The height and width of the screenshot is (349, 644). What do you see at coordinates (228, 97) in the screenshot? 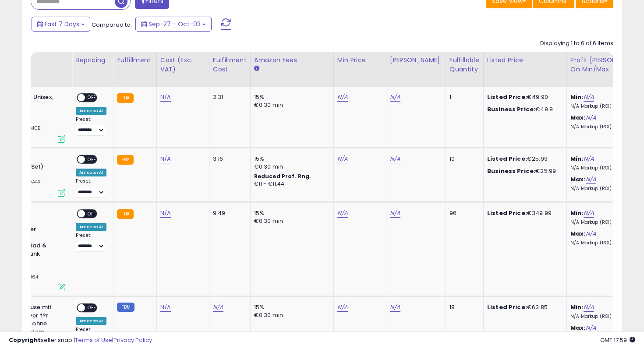
I see `div: 2.31` at bounding box center [228, 97].